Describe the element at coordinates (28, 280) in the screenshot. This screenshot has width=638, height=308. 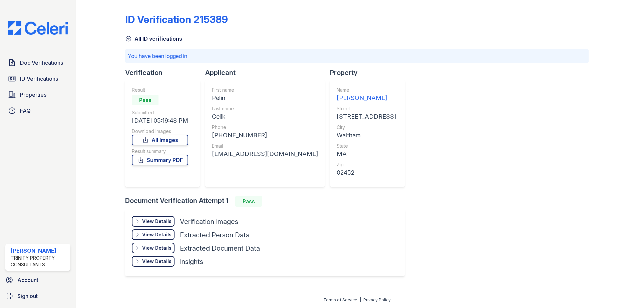
I see `span: Account` at that location.